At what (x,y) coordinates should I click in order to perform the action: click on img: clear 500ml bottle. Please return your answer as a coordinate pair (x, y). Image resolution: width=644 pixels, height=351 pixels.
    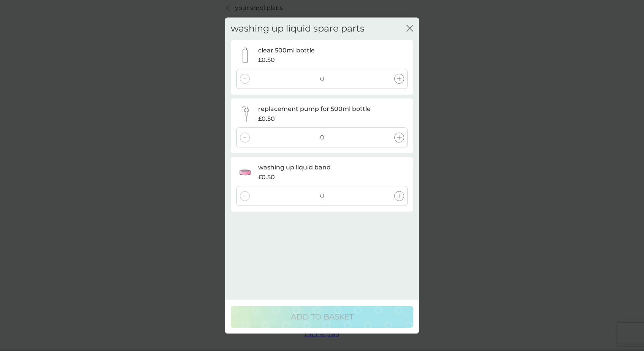
    Looking at the image, I should click on (245, 55).